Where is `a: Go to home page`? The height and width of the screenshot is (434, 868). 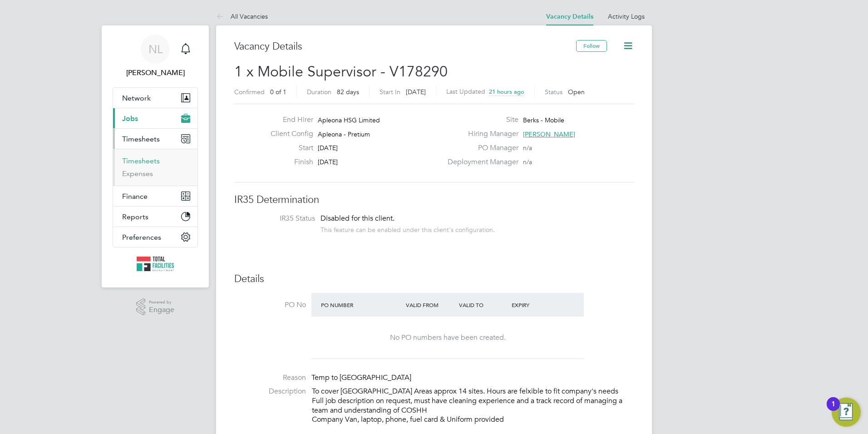
a: Go to home page is located at coordinates (156, 263).